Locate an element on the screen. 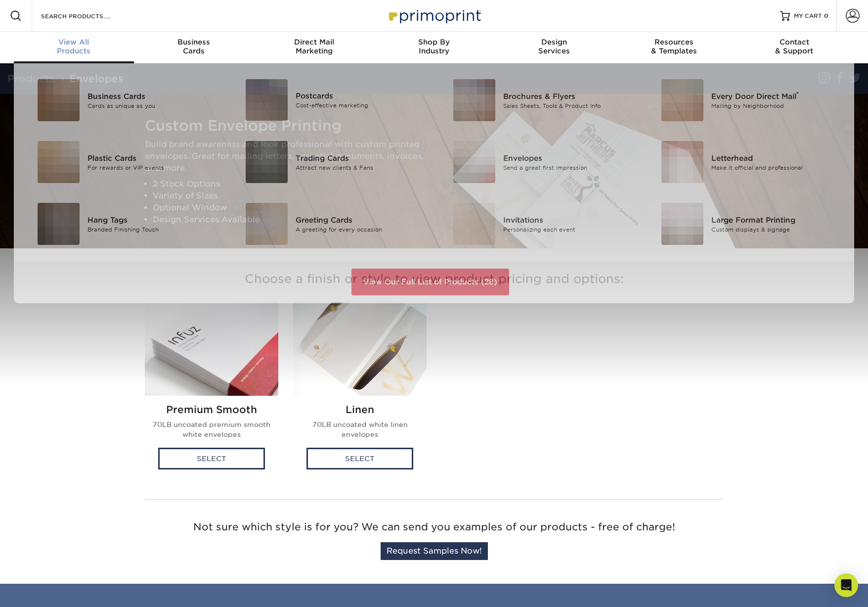 This screenshot has width=868, height=607. span: 0 is located at coordinates (826, 16).